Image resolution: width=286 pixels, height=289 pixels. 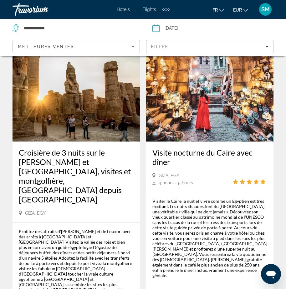 What do you see at coordinates (44, 9) in the screenshot?
I see `a: Travorium` at bounding box center [44, 9].